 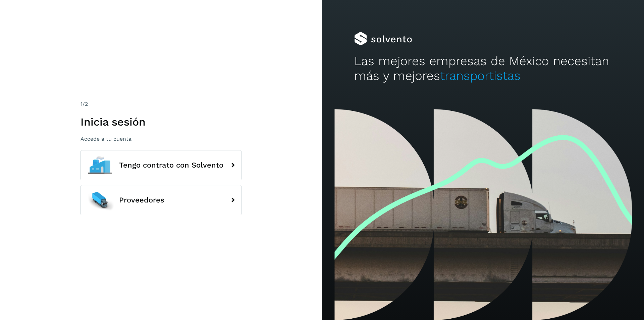 What do you see at coordinates (161, 122) in the screenshot?
I see `h1: Inicia sesión` at bounding box center [161, 122].